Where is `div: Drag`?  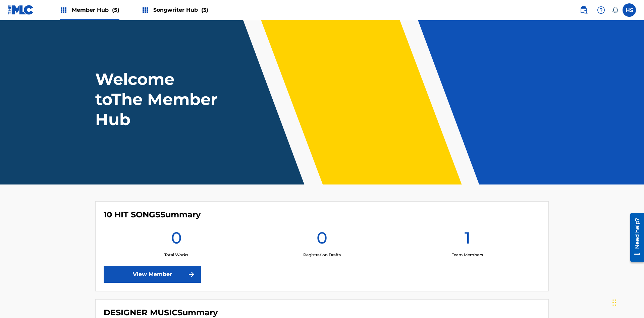 div: Drag is located at coordinates (614, 303).